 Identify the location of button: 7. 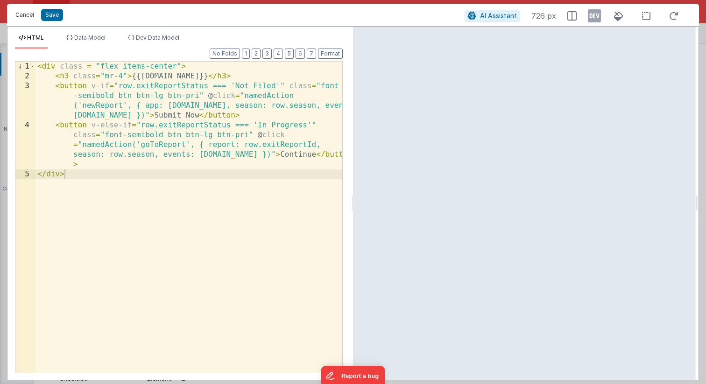
(311, 54).